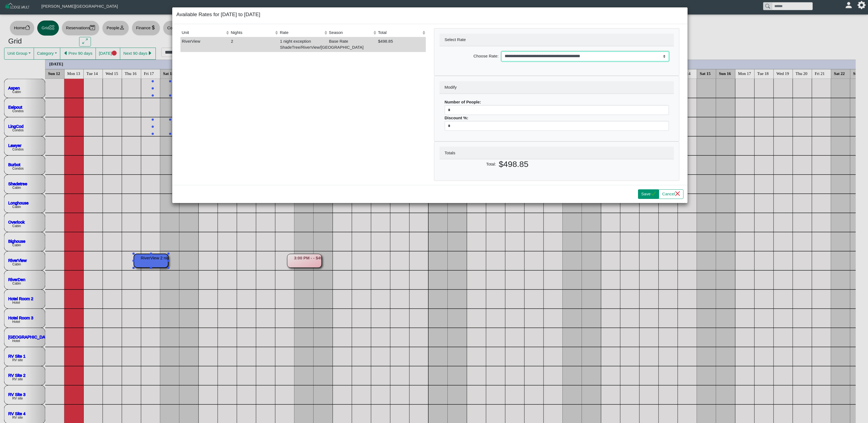 Image resolution: width=868 pixels, height=423 pixels. What do you see at coordinates (351, 33) in the screenshot?
I see `div: Season` at bounding box center [351, 33].